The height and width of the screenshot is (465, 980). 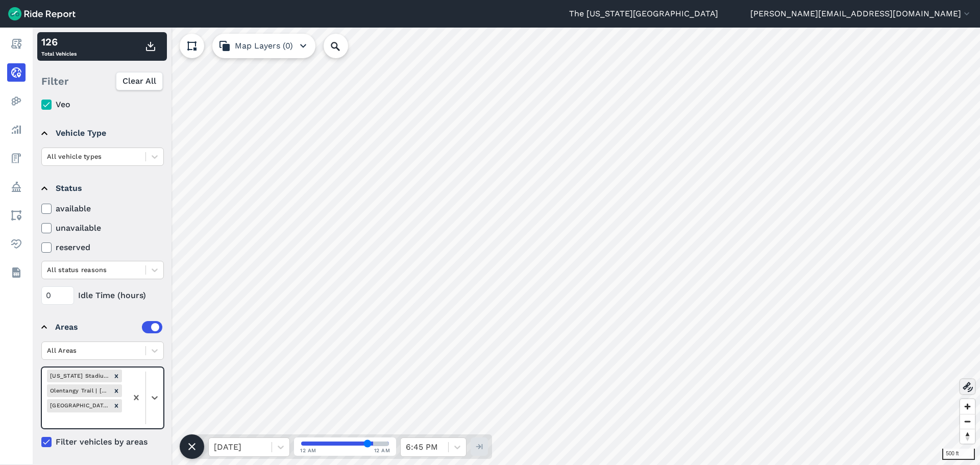 I want to click on button: Zoom out, so click(x=967, y=421).